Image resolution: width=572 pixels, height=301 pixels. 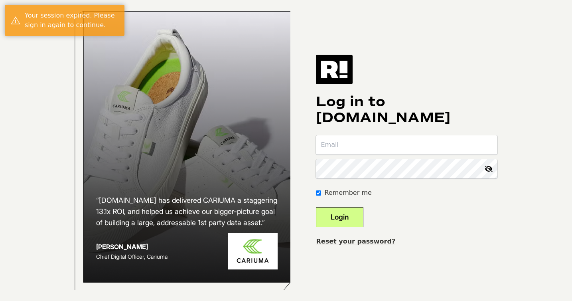 I want to click on label: Remember me, so click(x=348, y=193).